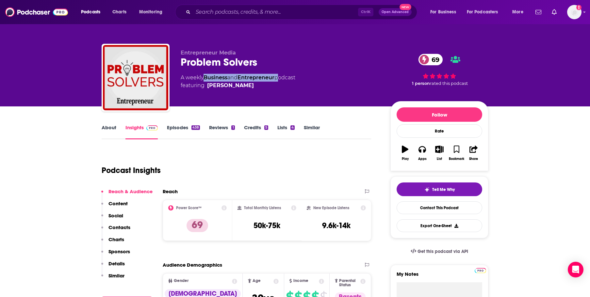 The image size is (590, 297). I want to click on span: and, so click(232, 77).